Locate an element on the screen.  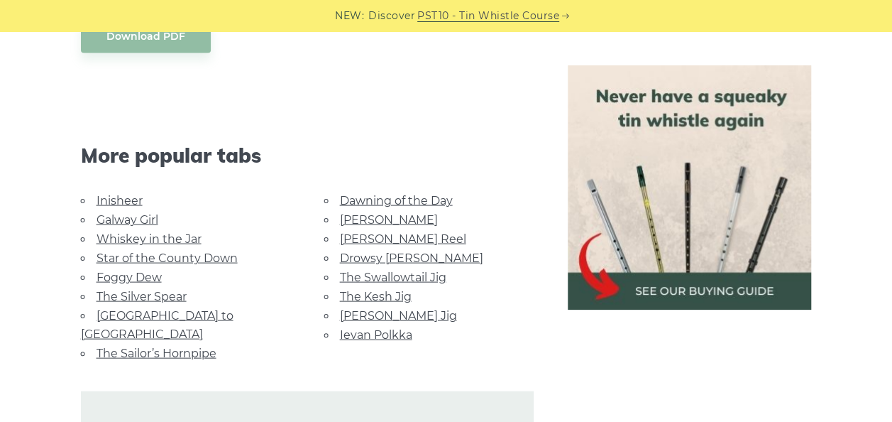
a: PST10 - Tin Whistle Course is located at coordinates (488, 16).